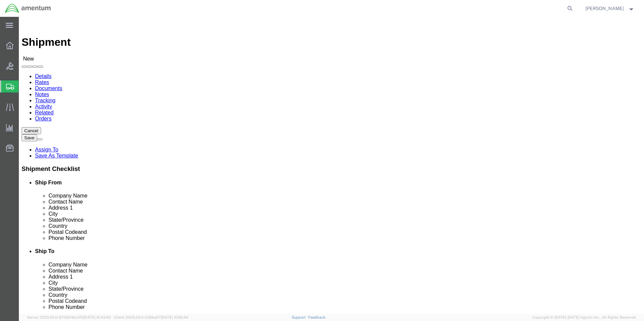 This screenshot has height=321, width=644. I want to click on span: Server: 2025.20.0-970904bc0f3, so click(68, 318).